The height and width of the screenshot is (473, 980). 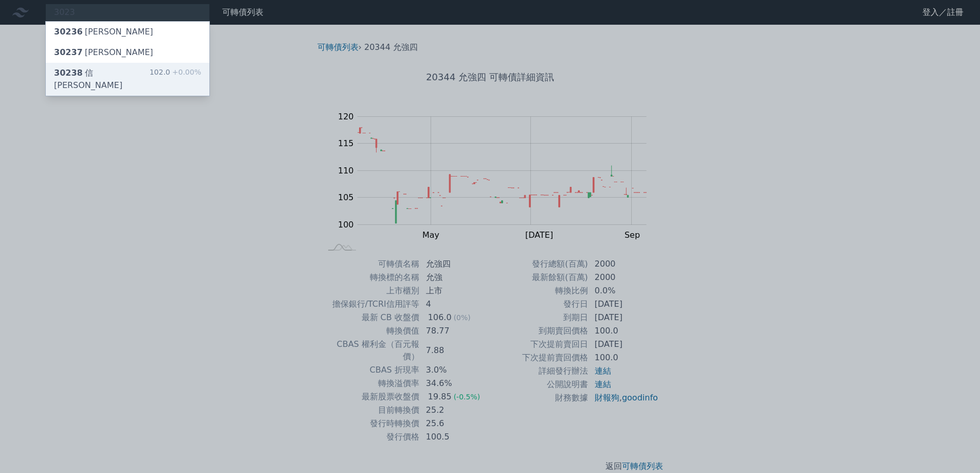 I want to click on span: 30238, so click(x=68, y=73).